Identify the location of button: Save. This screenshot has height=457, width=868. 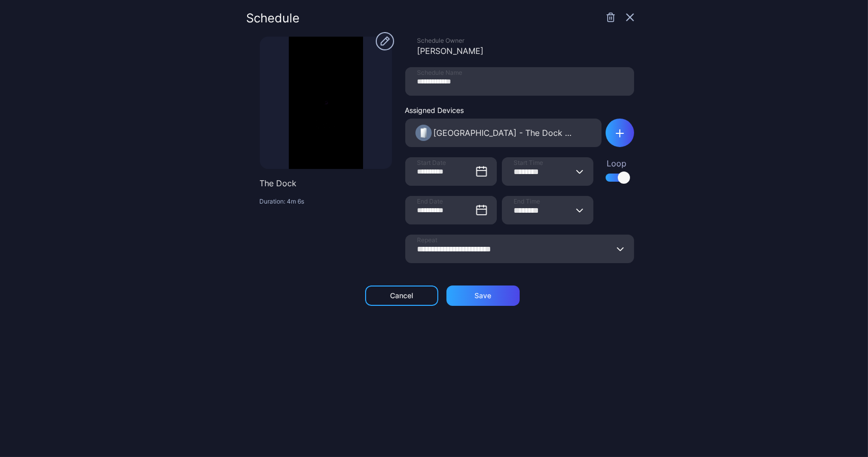
(483, 296).